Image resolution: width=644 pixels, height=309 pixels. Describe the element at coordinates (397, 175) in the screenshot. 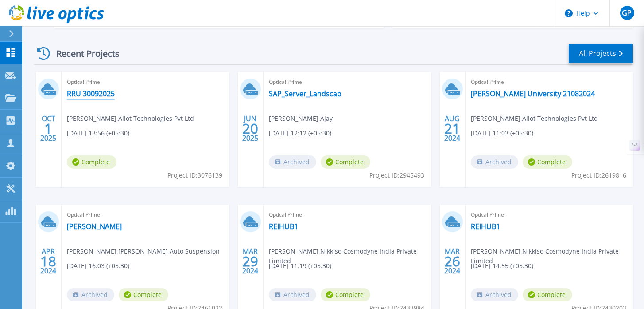

I see `span: Project ID: 2945493` at that location.